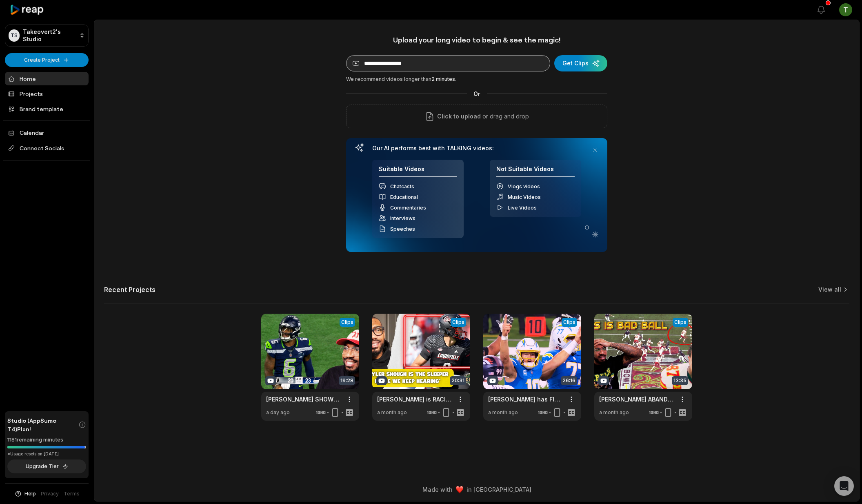 The height and width of the screenshot is (504, 862). Describe the element at coordinates (830, 290) in the screenshot. I see `a: View all` at that location.